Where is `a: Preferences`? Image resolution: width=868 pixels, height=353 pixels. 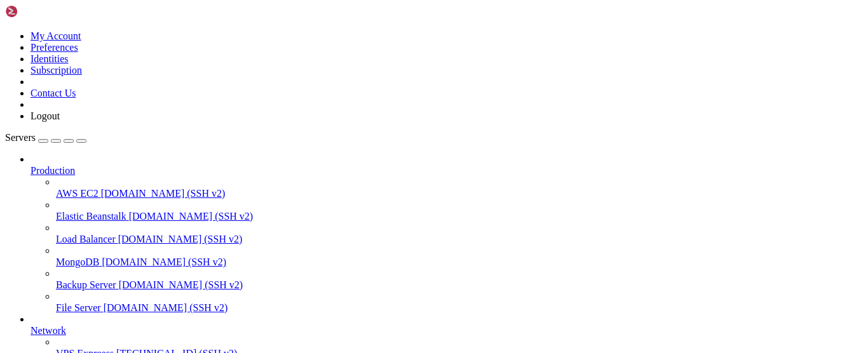 a: Preferences is located at coordinates (54, 47).